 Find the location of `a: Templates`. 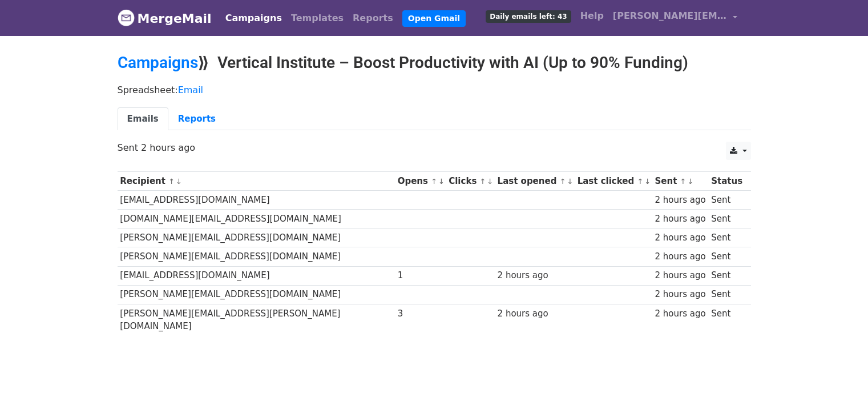

a: Templates is located at coordinates (317, 18).